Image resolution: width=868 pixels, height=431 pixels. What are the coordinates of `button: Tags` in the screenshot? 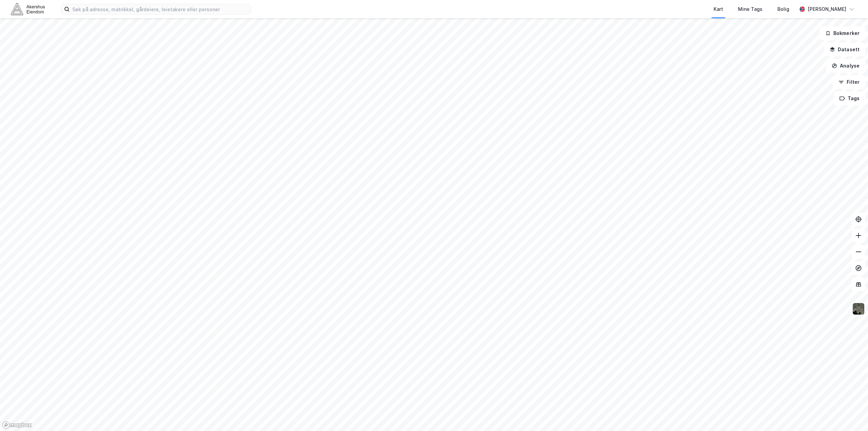 It's located at (849, 98).